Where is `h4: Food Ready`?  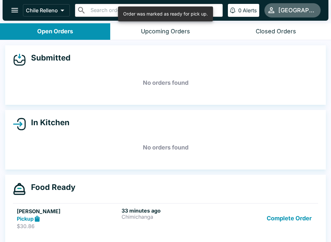
h4: Food Ready is located at coordinates (50, 187).